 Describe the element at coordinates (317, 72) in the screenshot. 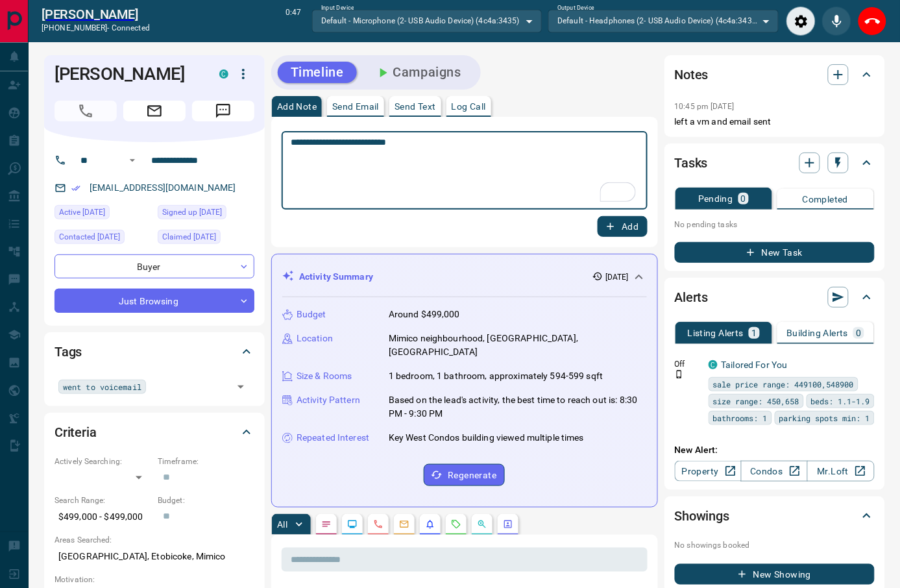

I see `button: Timeline` at that location.